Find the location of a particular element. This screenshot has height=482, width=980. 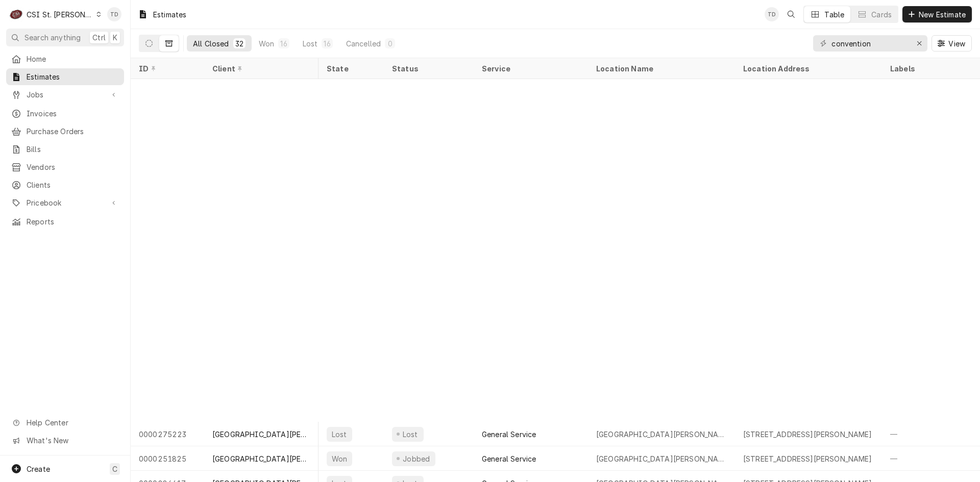

div: Jobbed is located at coordinates (416, 458).